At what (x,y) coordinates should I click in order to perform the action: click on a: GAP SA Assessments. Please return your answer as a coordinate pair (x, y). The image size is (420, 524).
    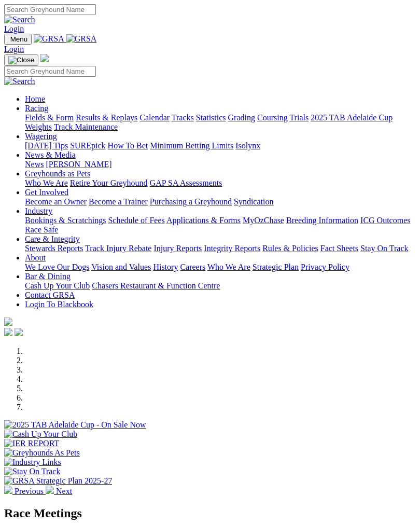
    Looking at the image, I should click on (186, 183).